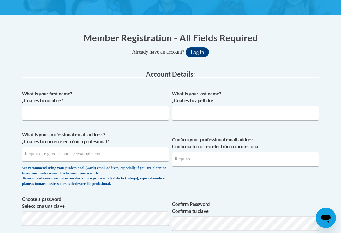 Image resolution: width=341 pixels, height=233 pixels. What do you see at coordinates (158, 52) in the screenshot?
I see `span: Already have an account?` at bounding box center [158, 52].